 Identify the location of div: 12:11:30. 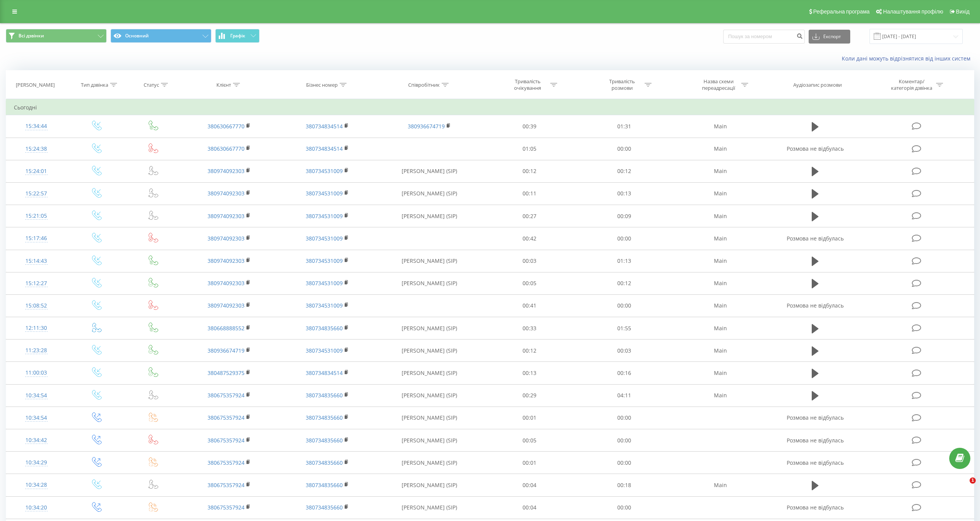
(36, 328).